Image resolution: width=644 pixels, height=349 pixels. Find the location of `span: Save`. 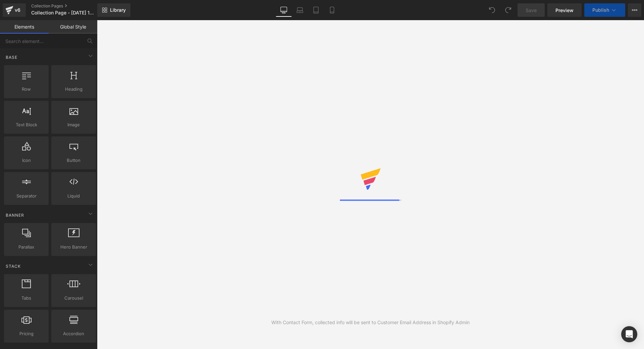

span: Save is located at coordinates (531, 10).